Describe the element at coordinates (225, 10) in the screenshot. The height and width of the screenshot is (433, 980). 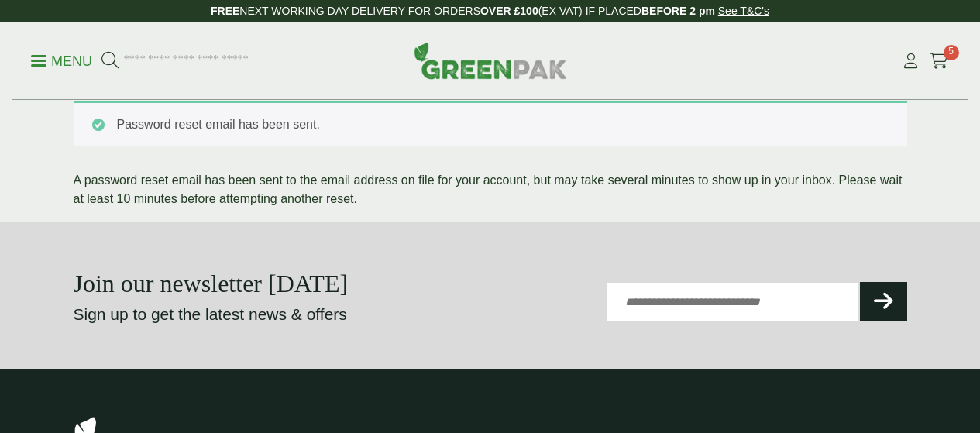
I see `strong: FREE` at that location.